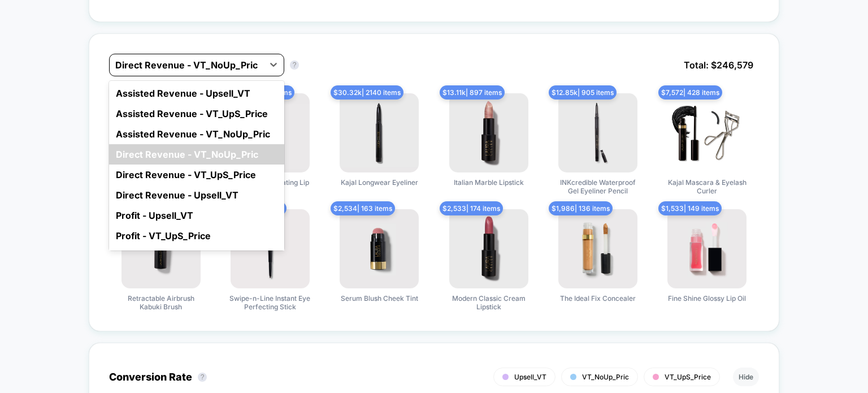 The image size is (868, 393). Describe the element at coordinates (530, 376) in the screenshot. I see `span: Upsell_VT` at that location.